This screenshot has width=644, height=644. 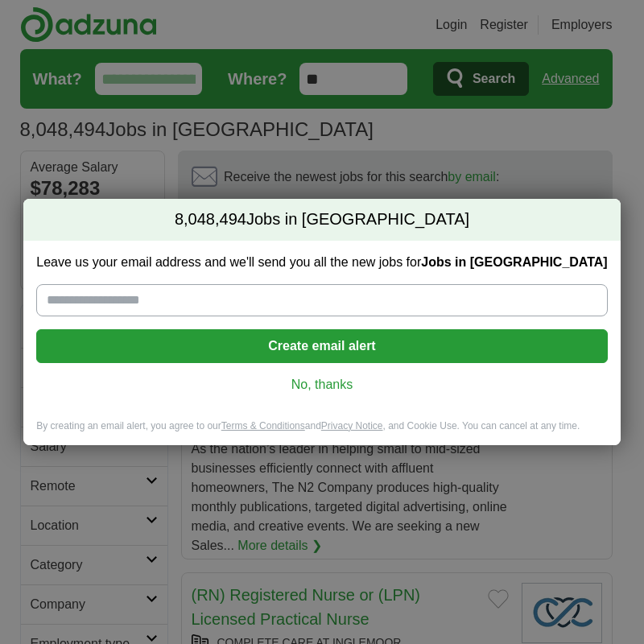 What do you see at coordinates (352, 426) in the screenshot?
I see `a: Privacy Notice` at bounding box center [352, 426].